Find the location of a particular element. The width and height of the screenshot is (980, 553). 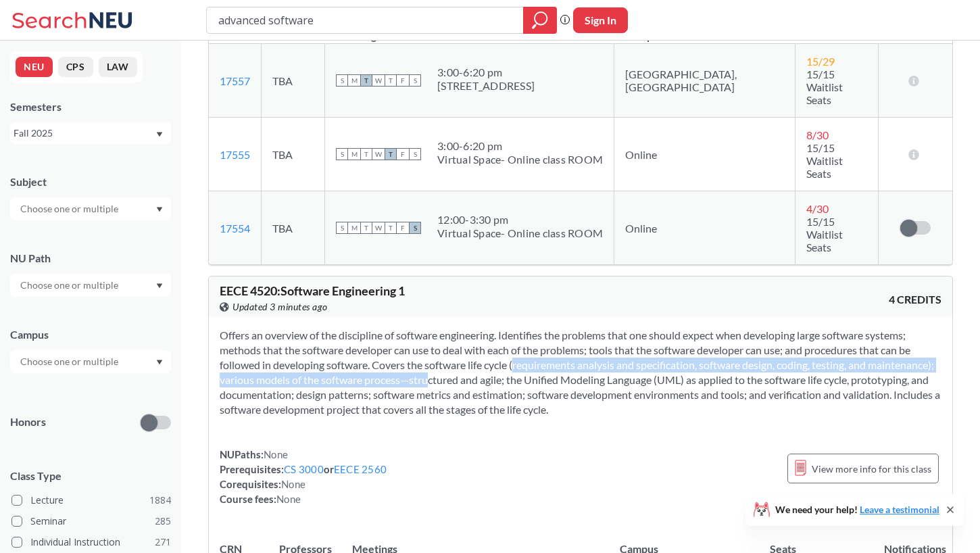

label: Lecture is located at coordinates (92, 500).